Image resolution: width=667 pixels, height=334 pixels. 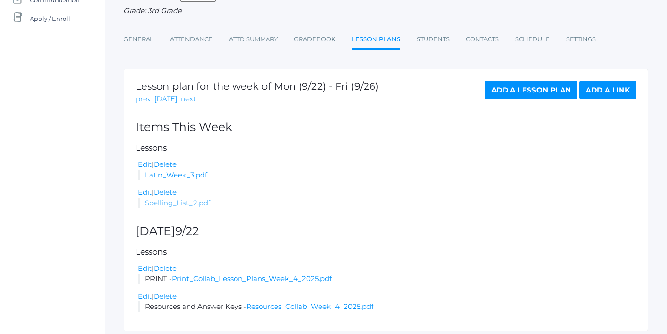 What do you see at coordinates (257, 86) in the screenshot?
I see `h1: Lesson plan for the week of Mon (9/22) - Fri (9/26)` at bounding box center [257, 86].